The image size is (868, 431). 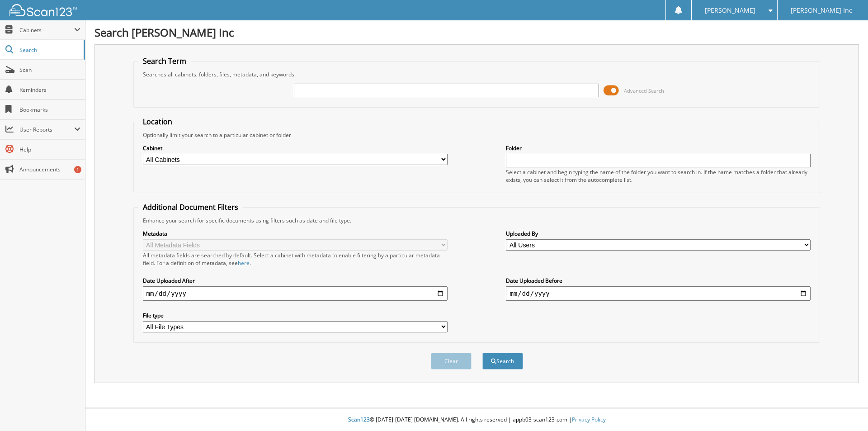 What do you see at coordinates (658, 176) in the screenshot?
I see `div: Select a cabinet and begin typing the name of the folder you want to search in. If the name match...` at bounding box center [658, 176].